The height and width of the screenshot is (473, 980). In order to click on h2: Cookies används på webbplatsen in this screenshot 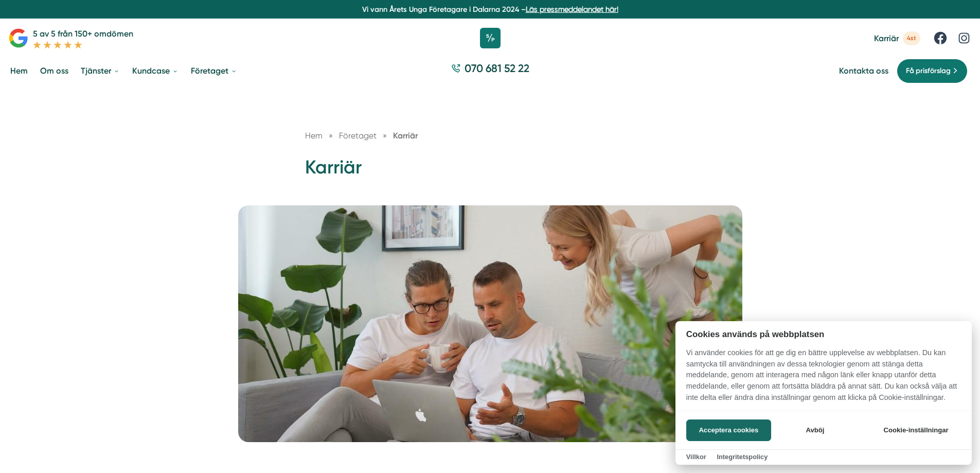, I will do `click(823, 334)`.